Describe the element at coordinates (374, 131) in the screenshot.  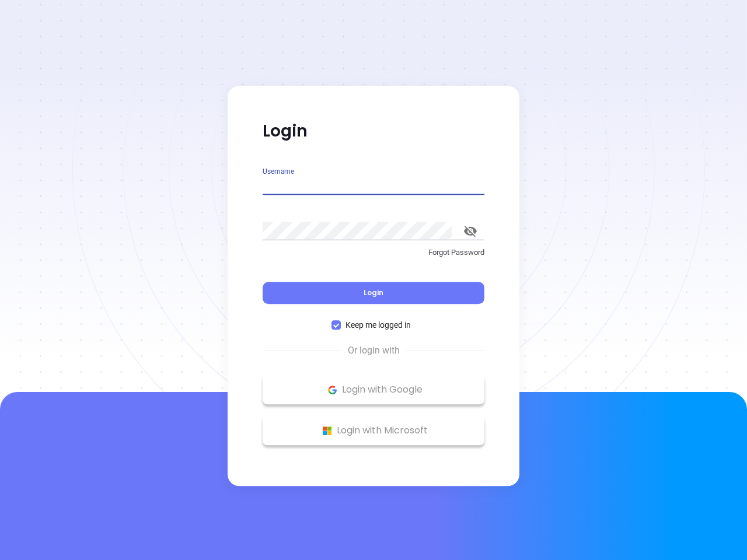
I see `p: Login` at that location.